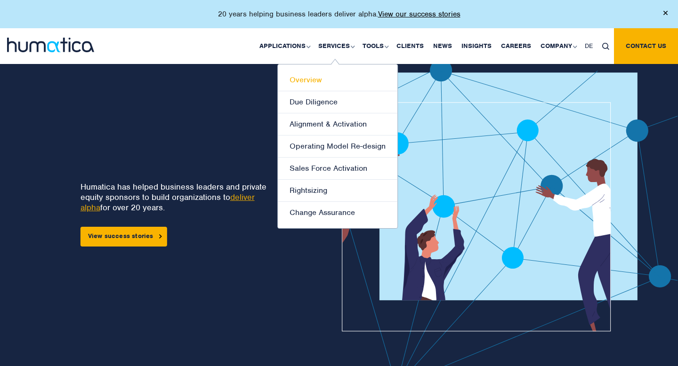 This screenshot has width=678, height=366. Describe the element at coordinates (646, 46) in the screenshot. I see `a: Contact us` at that location.